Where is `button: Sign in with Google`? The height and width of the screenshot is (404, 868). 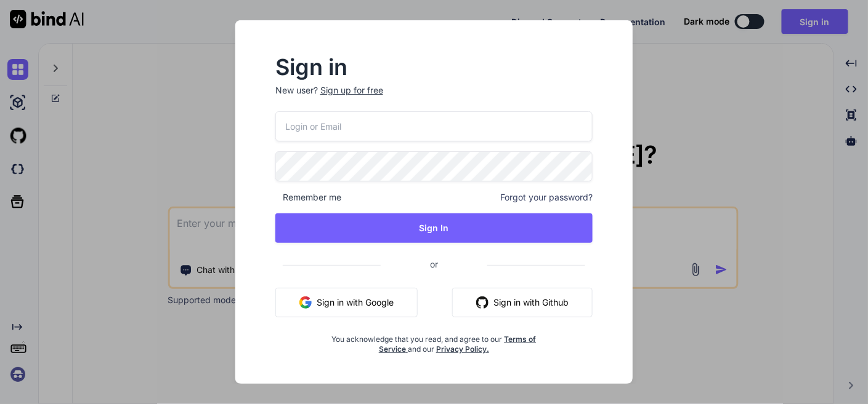
button: Sign in with Google is located at coordinates (346, 303).